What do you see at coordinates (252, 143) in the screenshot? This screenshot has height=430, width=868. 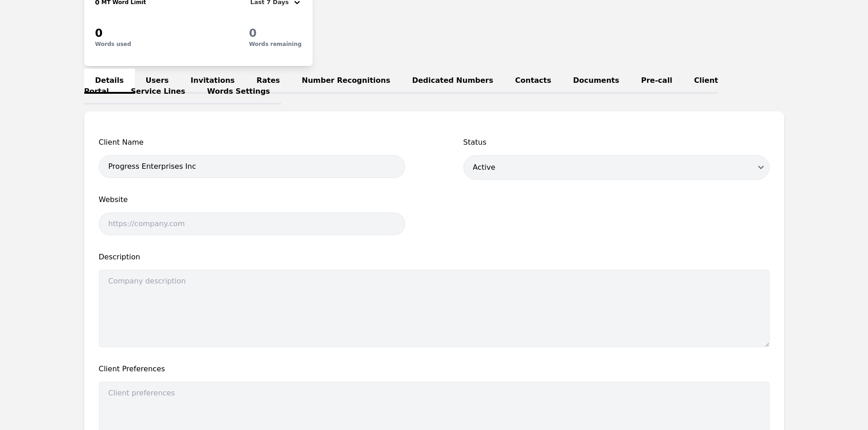 I see `span: Client Name` at bounding box center [252, 143].